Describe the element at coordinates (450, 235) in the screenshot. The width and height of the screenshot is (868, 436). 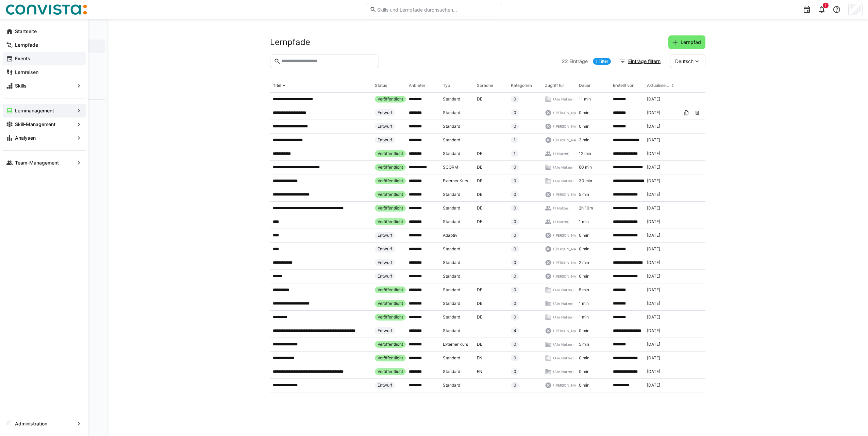
I see `span: Adaptiv` at that location.